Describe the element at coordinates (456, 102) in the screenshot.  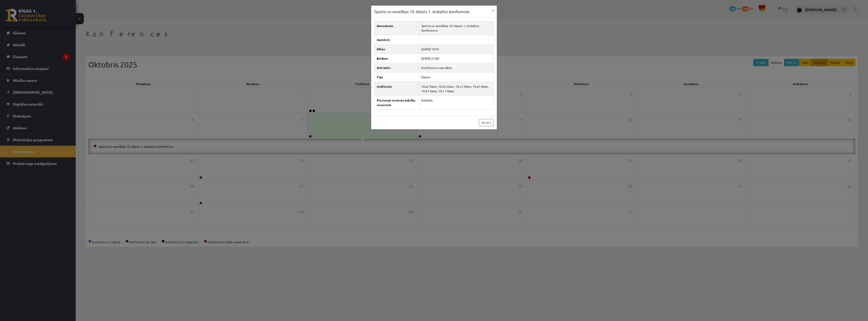
I see `td: Publisks` at that location.